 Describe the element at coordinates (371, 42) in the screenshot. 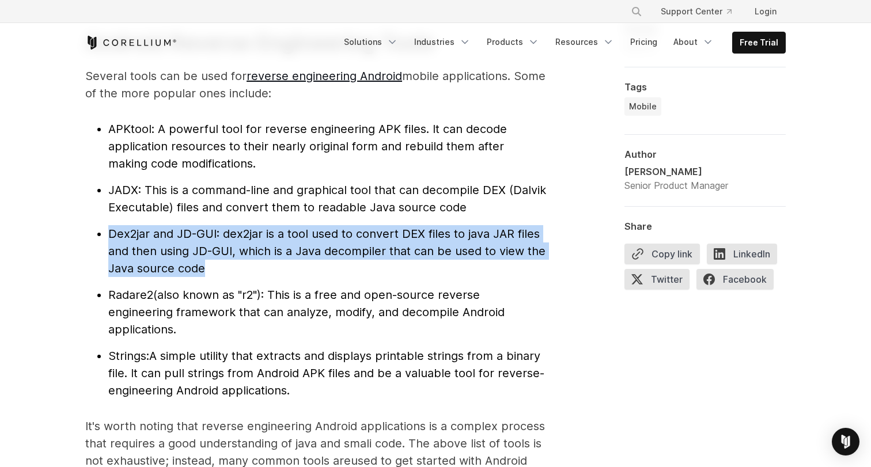

I see `a: Solutions` at that location.